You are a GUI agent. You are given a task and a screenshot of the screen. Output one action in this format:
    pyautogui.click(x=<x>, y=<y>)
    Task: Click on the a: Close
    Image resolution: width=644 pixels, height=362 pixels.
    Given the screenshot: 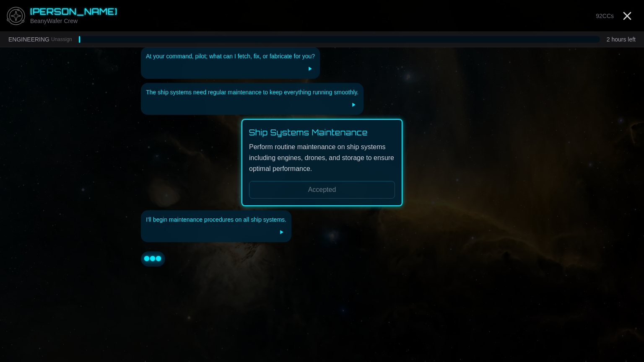 What is the action you would take?
    pyautogui.click(x=627, y=16)
    